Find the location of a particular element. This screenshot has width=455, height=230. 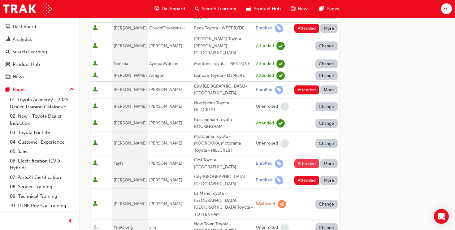

a: All Pages is located at coordinates (42, 215).